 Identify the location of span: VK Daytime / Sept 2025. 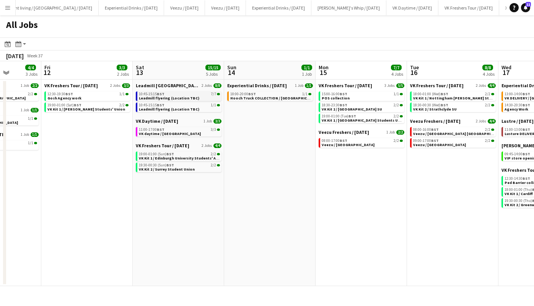
(157, 121).